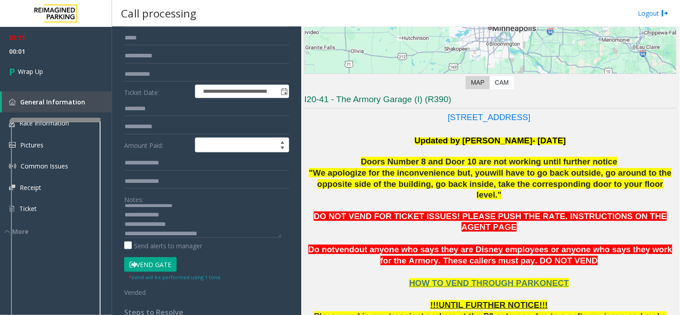 Image resolution: width=680 pixels, height=315 pixels. Describe the element at coordinates (489, 284) in the screenshot. I see `a: HOW TO VEND THROUGH PARKONECT` at that location.